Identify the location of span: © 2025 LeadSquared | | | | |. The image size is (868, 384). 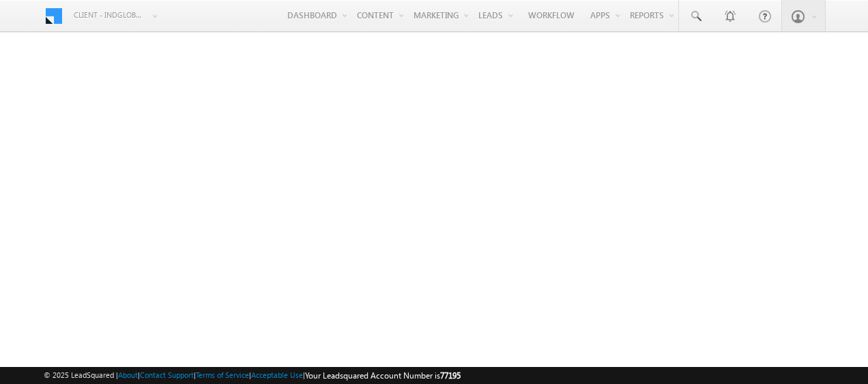
(252, 376).